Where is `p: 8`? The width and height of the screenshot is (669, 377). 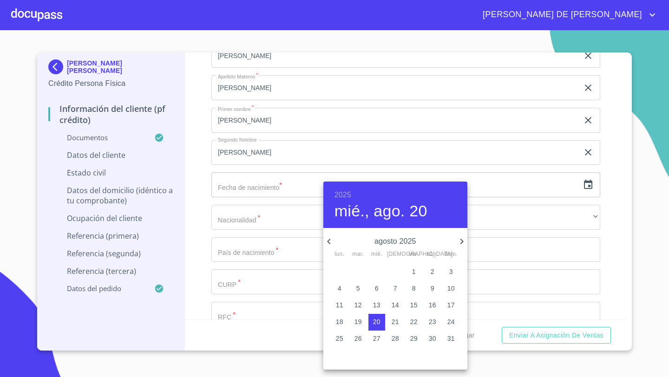
p: 8 is located at coordinates (414, 288).